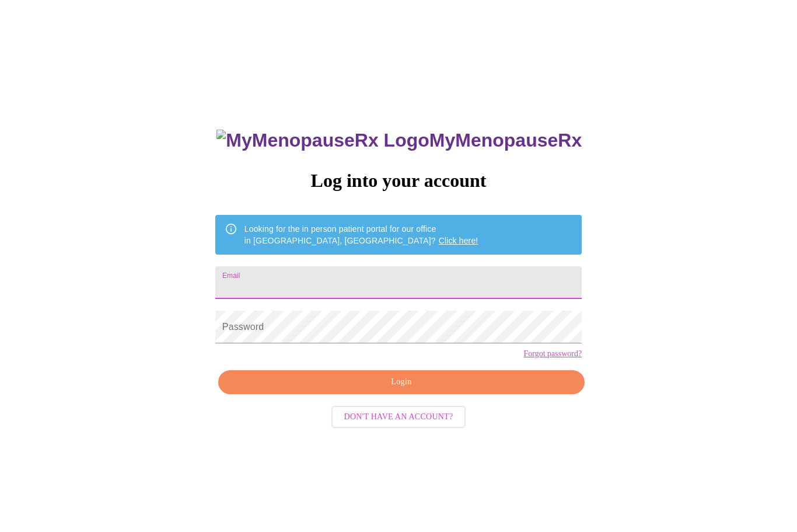  What do you see at coordinates (398, 417) in the screenshot?
I see `button: Don't have an account?` at bounding box center [398, 417].